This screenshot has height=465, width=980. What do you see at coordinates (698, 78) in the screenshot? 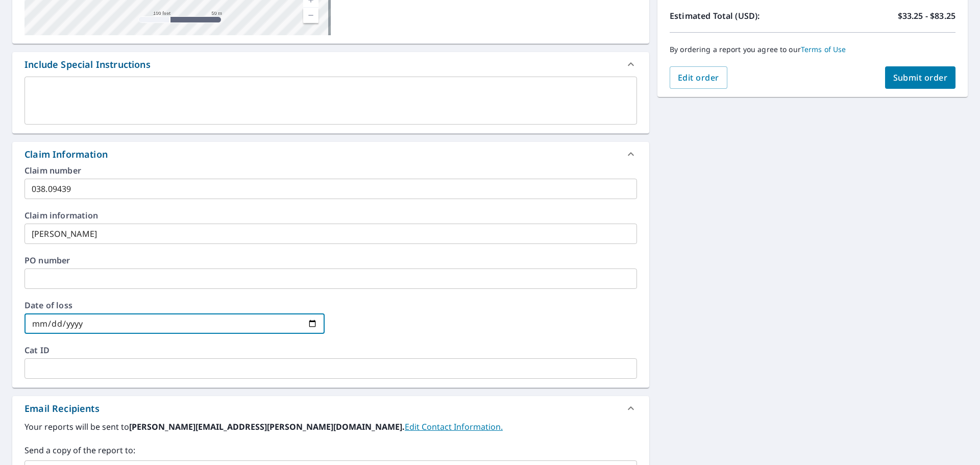
I see `span: Edit order` at bounding box center [698, 78].